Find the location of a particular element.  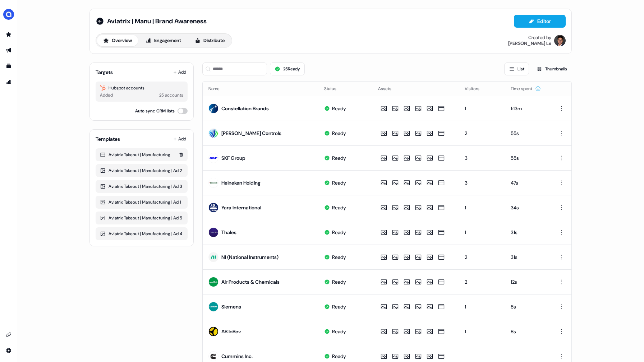

label: Auto sync CRM lists is located at coordinates (155, 111).